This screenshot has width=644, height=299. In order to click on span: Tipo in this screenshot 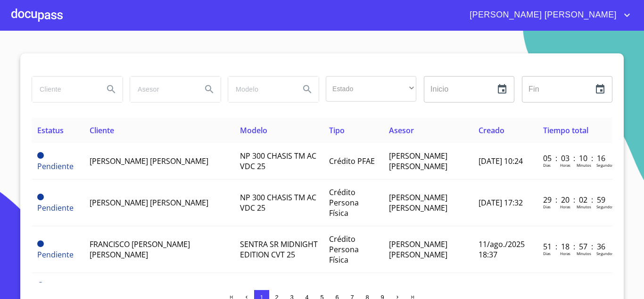, I will do `click(336, 131)`.